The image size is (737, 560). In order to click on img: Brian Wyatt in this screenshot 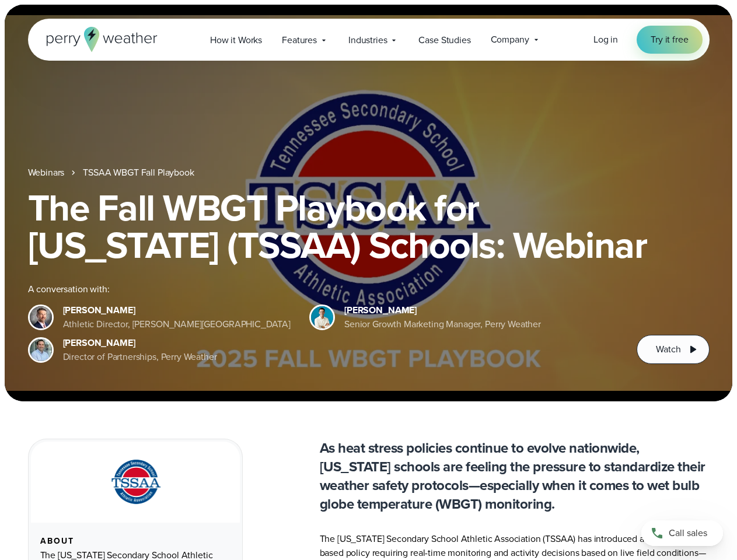, I will do `click(41, 318)`.